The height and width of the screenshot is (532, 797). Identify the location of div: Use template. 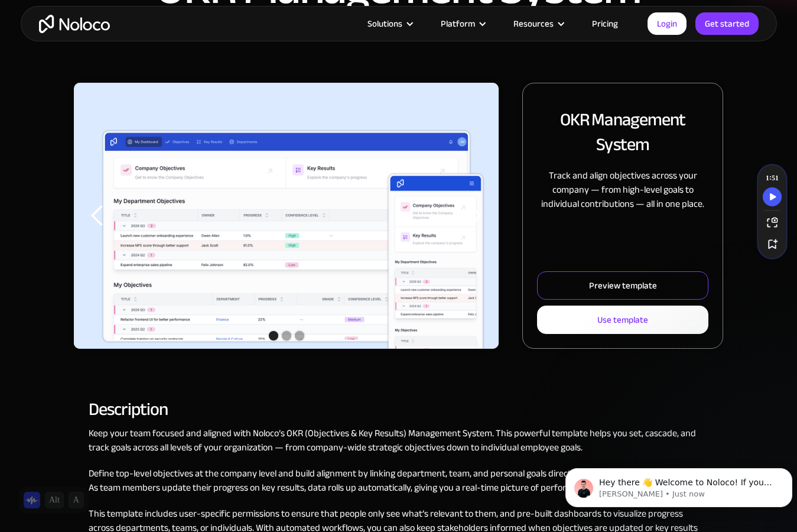
(623, 320).